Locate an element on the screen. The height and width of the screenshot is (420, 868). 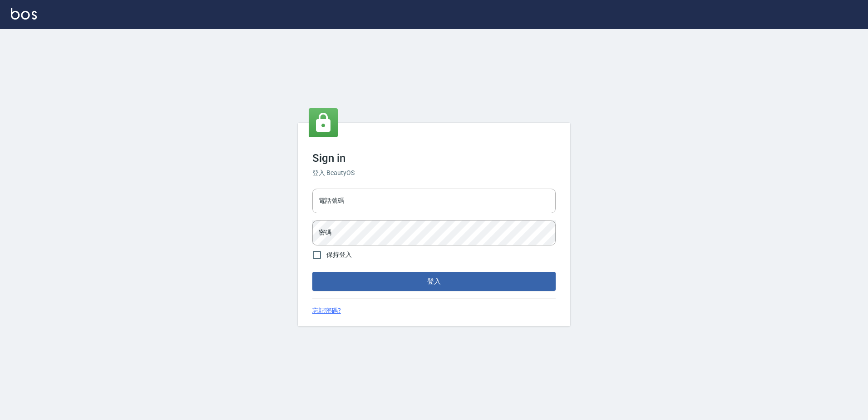
h6: 登入 BeautyOS is located at coordinates (434, 173).